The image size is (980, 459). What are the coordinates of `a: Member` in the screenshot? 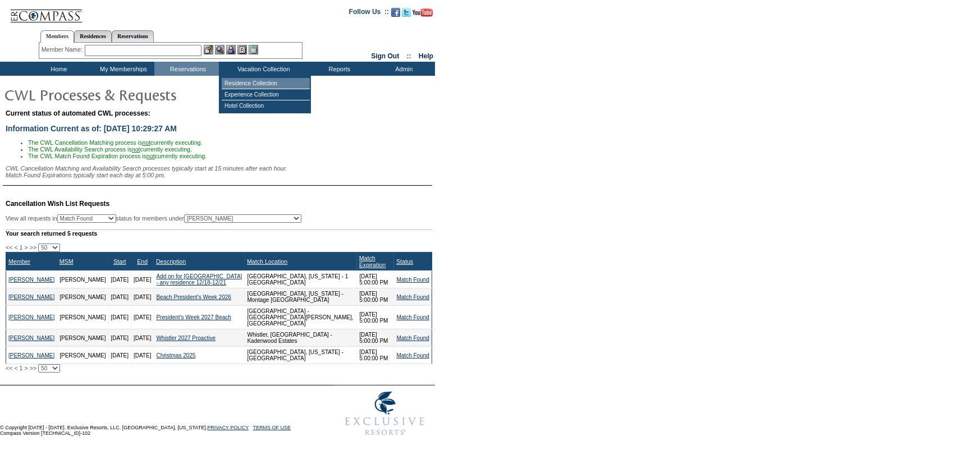 It's located at (19, 262).